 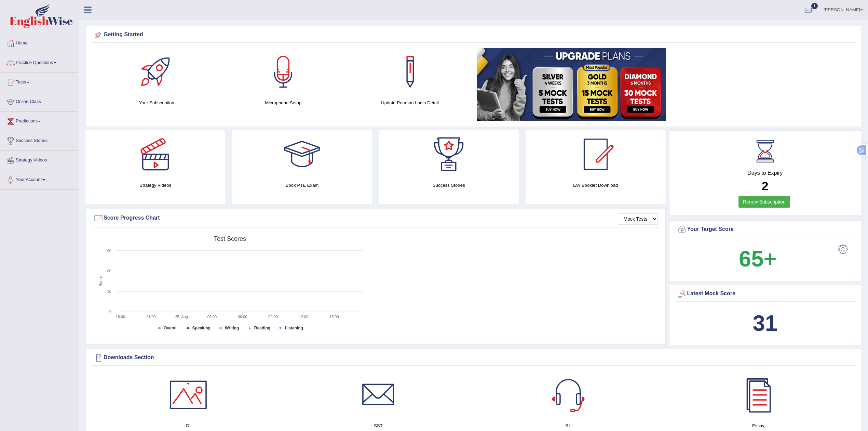 I want to click on h4: Success Stories, so click(x=448, y=185).